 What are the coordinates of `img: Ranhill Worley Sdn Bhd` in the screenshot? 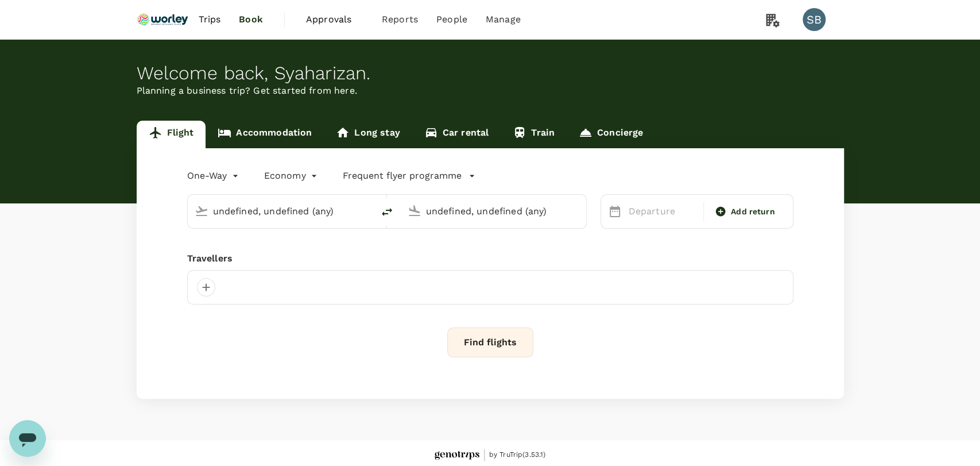 It's located at (163, 19).